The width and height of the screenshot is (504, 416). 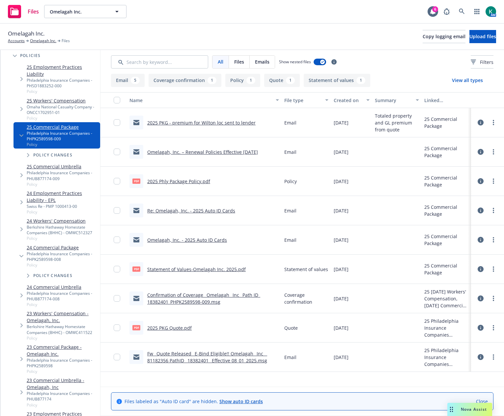 What do you see at coordinates (62, 197) in the screenshot?
I see `a: 24 Employment Practices Liability - EPL` at bounding box center [62, 197].